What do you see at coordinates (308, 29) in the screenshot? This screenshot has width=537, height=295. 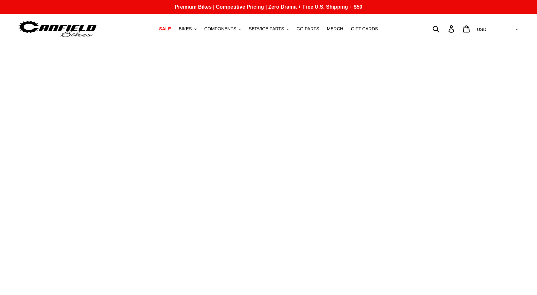 I see `a: GG PARTS` at bounding box center [308, 29].